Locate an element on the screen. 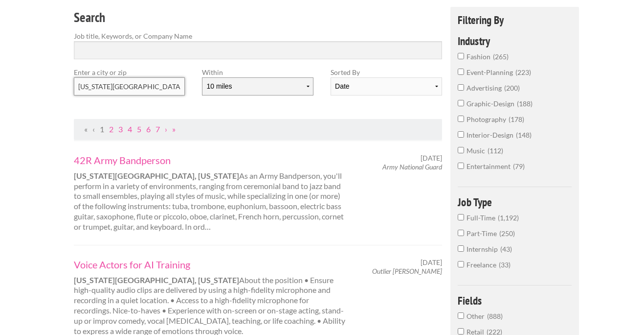  select: Sort results by is located at coordinates (386, 86).